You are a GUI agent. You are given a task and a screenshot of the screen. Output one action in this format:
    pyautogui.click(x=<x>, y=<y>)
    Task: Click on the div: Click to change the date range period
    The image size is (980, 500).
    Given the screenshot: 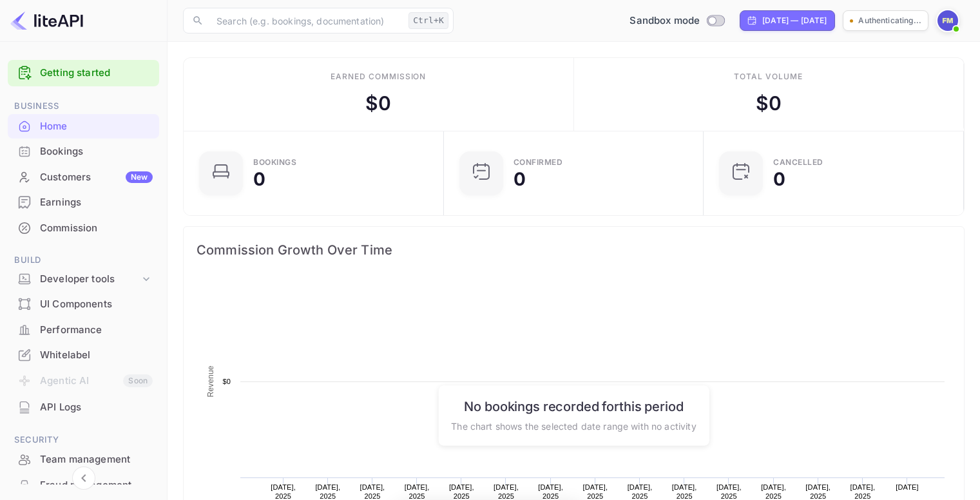 What is the action you would take?
    pyautogui.click(x=787, y=21)
    